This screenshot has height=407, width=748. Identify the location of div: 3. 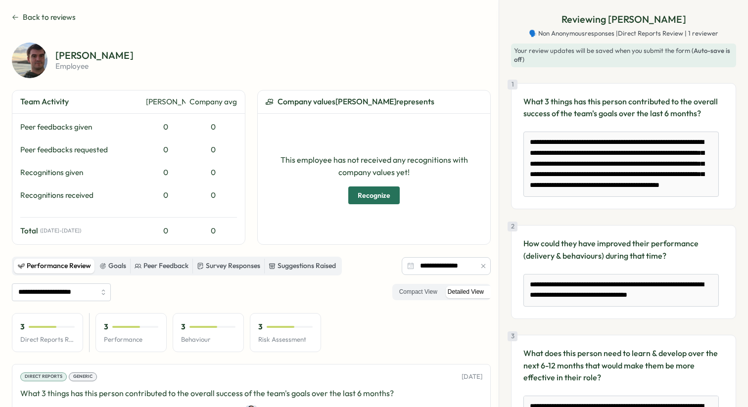
(512, 336).